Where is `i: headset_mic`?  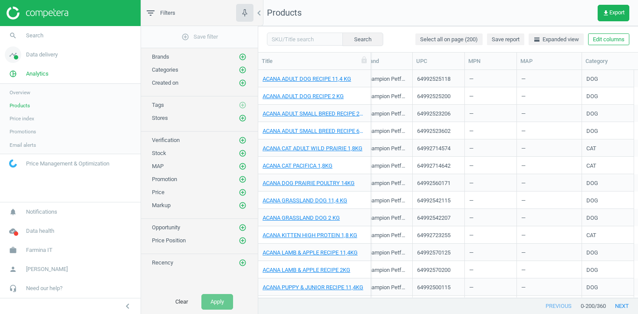
i: headset_mic is located at coordinates (13, 288).